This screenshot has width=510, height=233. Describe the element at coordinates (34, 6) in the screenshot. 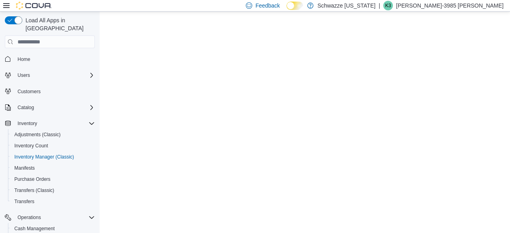

I see `img: Cova` at that location.